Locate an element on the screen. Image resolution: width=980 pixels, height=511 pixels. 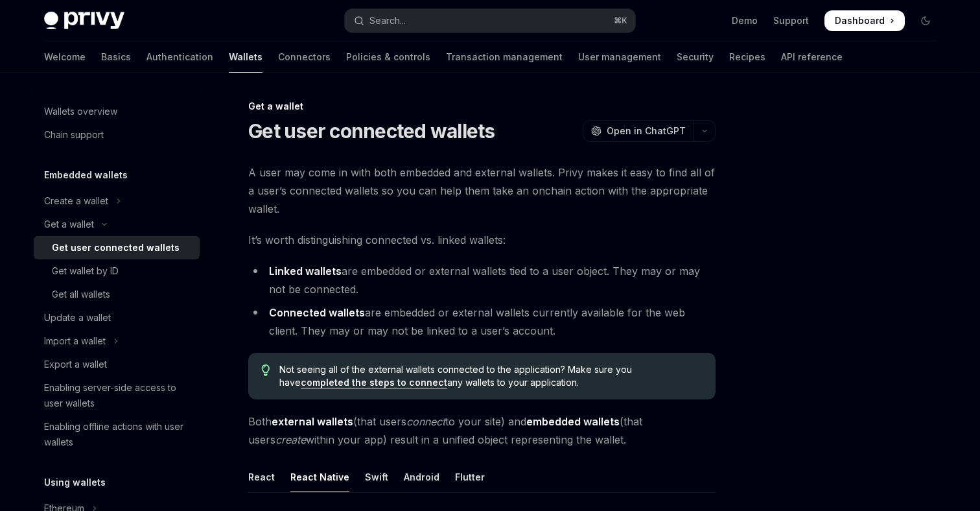
li: are embedded or external wallets tied to a user object. They may or may not be connected. is located at coordinates (481, 280).